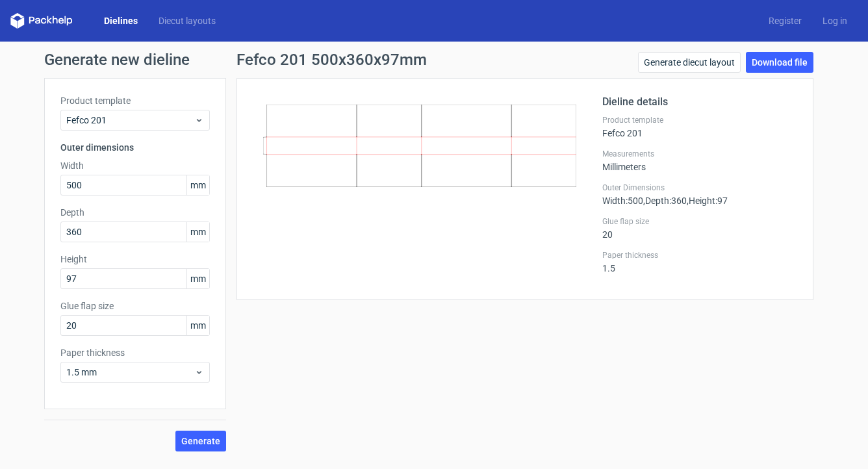 The image size is (868, 469). I want to click on span: Generate, so click(201, 441).